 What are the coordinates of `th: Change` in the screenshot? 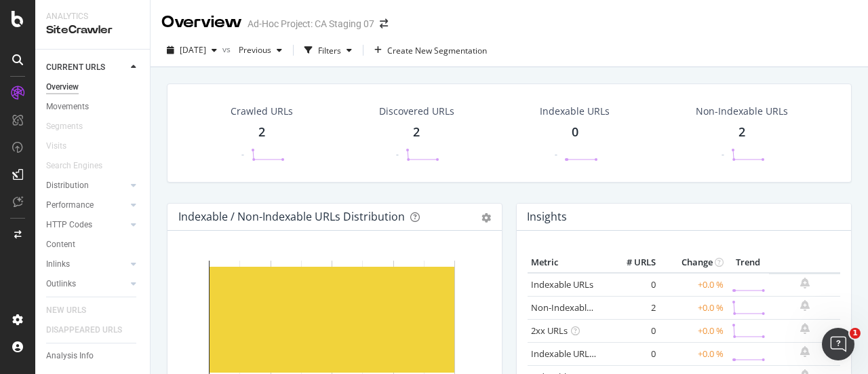 It's located at (693, 262).